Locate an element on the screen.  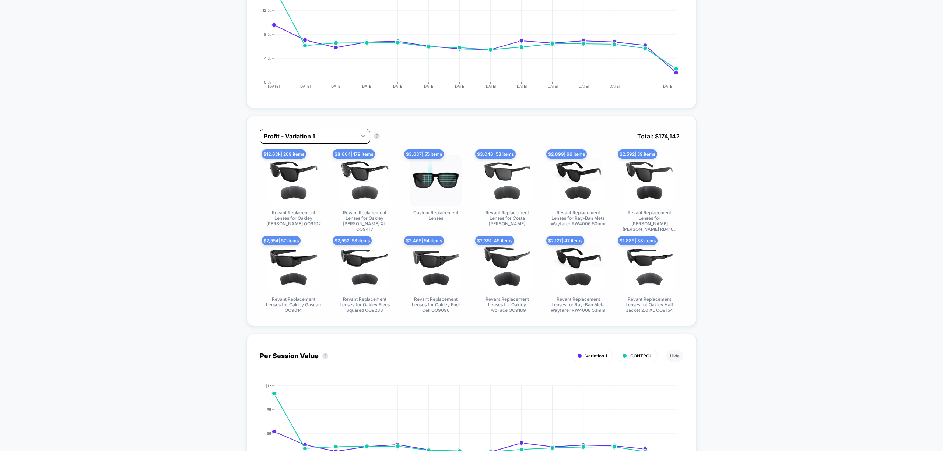
span: $ 2,552 | 58 items is located at coordinates (352, 241).